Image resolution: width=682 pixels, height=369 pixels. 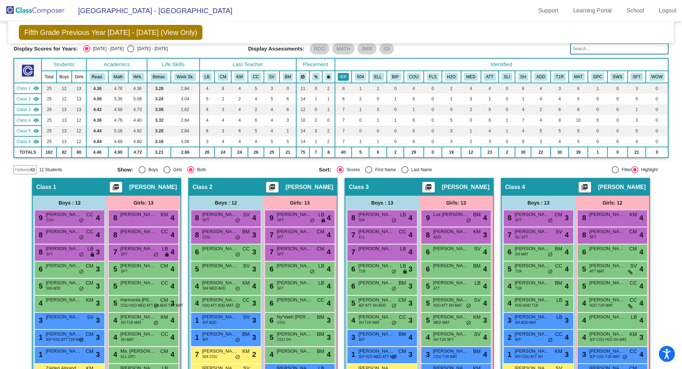 I want to click on td: 2.84, so click(x=185, y=120).